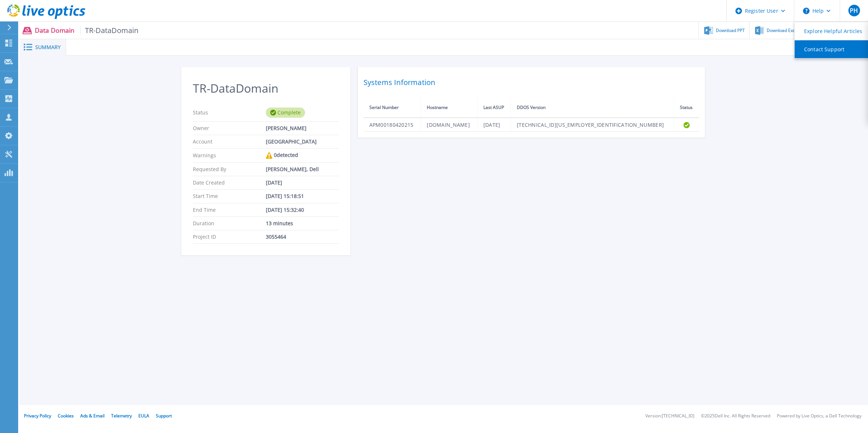 This screenshot has width=868, height=433. I want to click on div: 3055464, so click(302, 237).